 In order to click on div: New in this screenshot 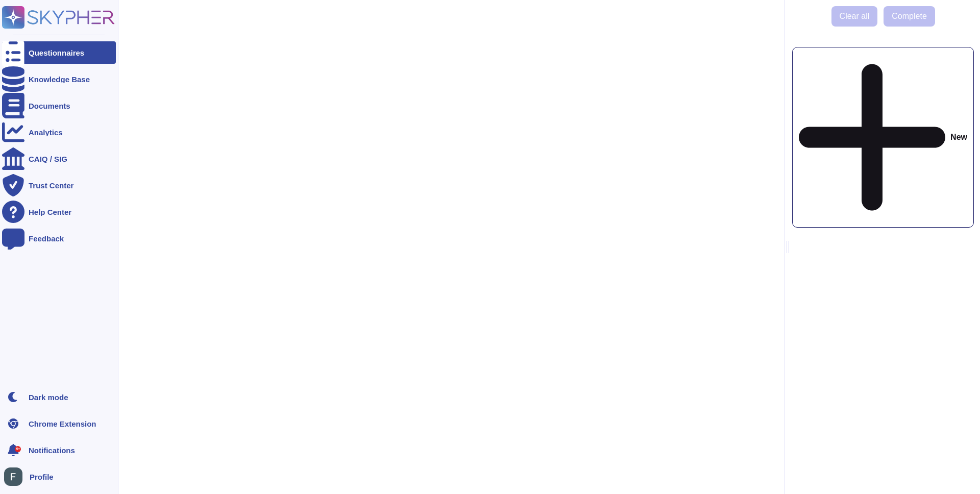, I will do `click(883, 137)`.